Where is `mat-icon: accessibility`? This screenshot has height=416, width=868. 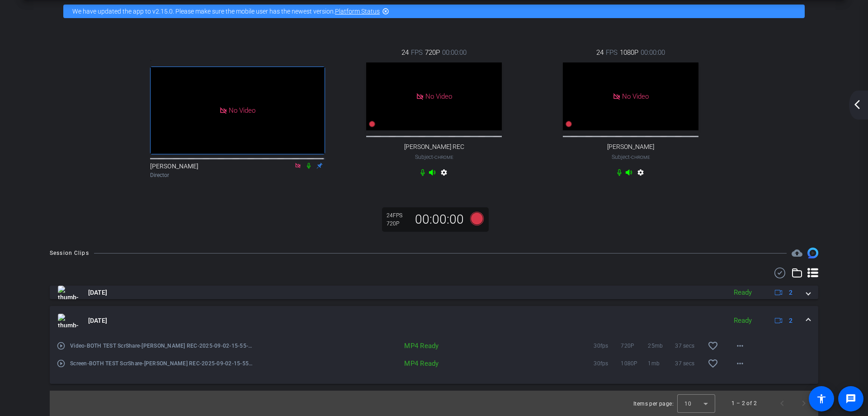 mat-icon: accessibility is located at coordinates (822, 399).